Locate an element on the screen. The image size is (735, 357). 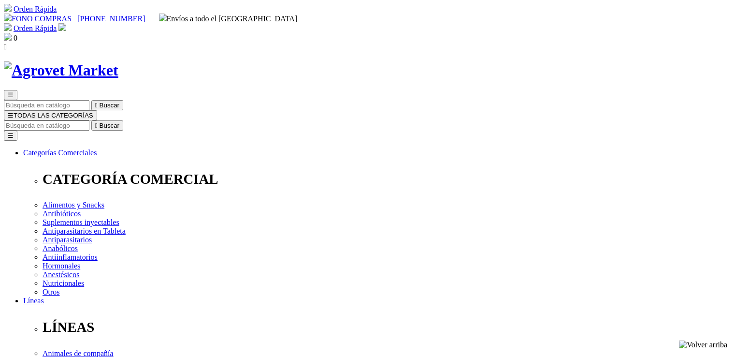
span: Antibióticos is located at coordinates (61, 213).